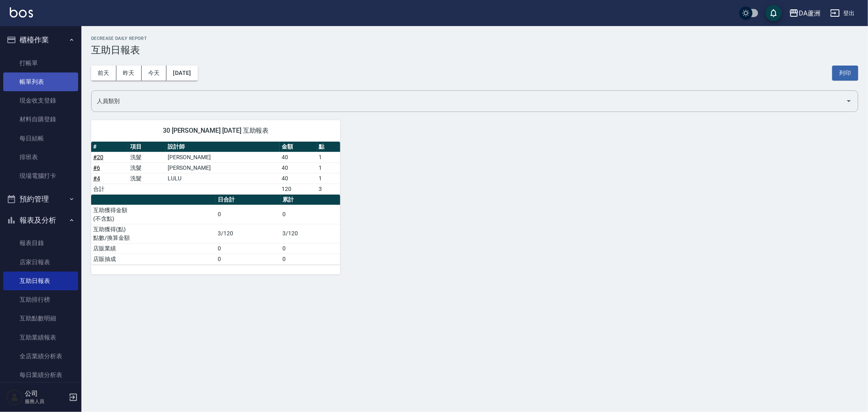 Image resolution: width=868 pixels, height=412 pixels. I want to click on a: #4, so click(97, 178).